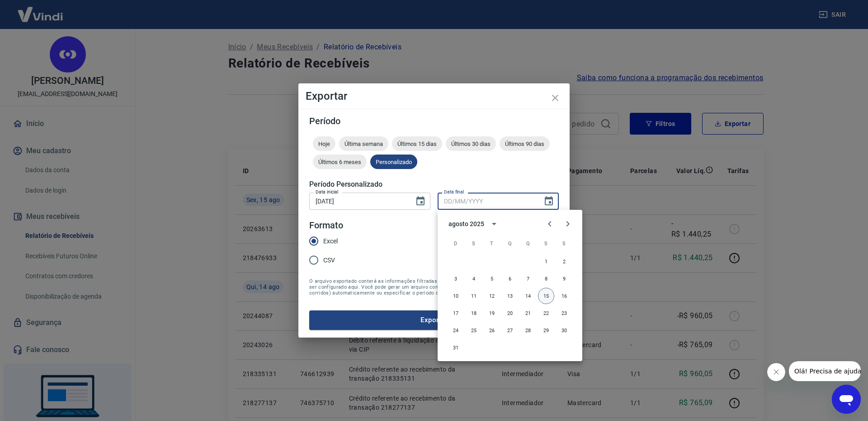  Describe the element at coordinates (564, 313) in the screenshot. I see `button: 23` at that location.